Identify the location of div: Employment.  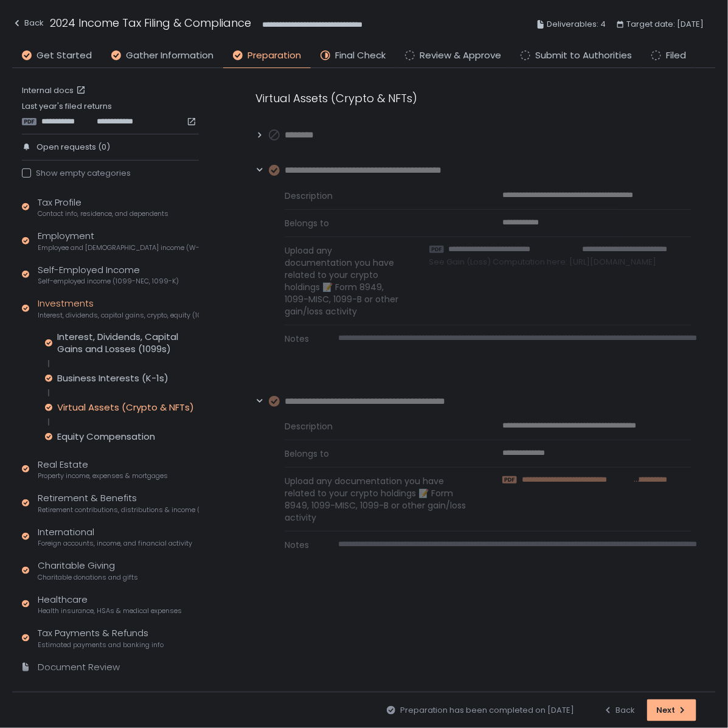
(118, 241).